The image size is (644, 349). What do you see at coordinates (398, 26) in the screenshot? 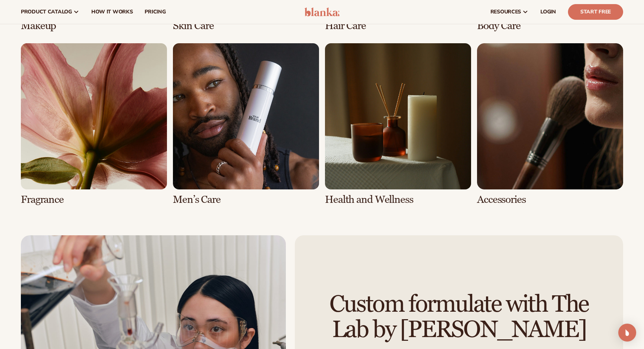
I see `h3: Hair Care` at bounding box center [398, 26].